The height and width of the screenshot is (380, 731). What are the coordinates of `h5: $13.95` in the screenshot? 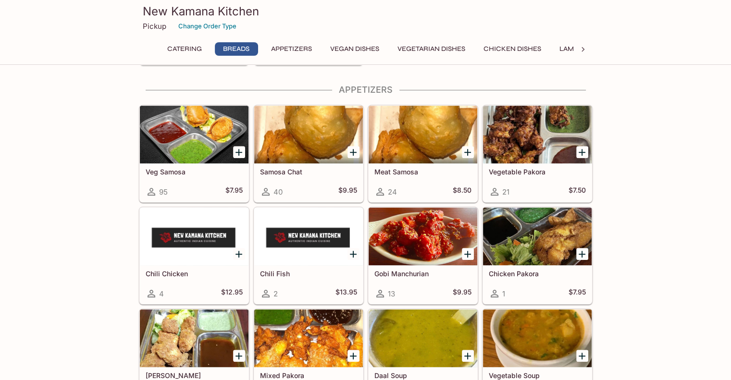 It's located at (346, 294).